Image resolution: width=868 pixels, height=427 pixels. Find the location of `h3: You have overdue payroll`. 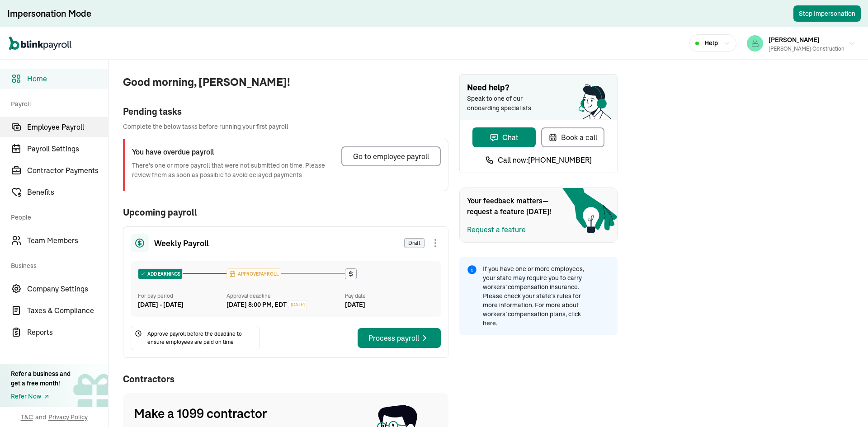

h3: You have overdue payroll is located at coordinates (233, 152).